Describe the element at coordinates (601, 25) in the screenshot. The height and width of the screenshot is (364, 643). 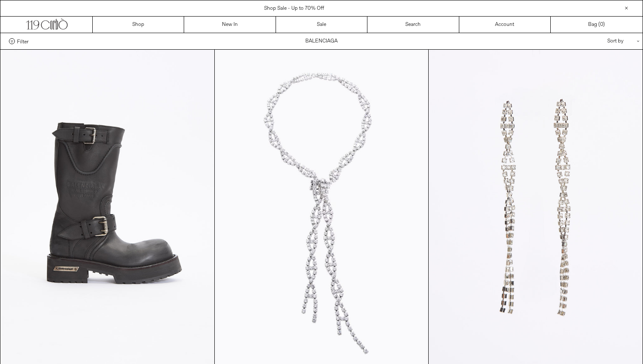
I see `span: 0` at that location.